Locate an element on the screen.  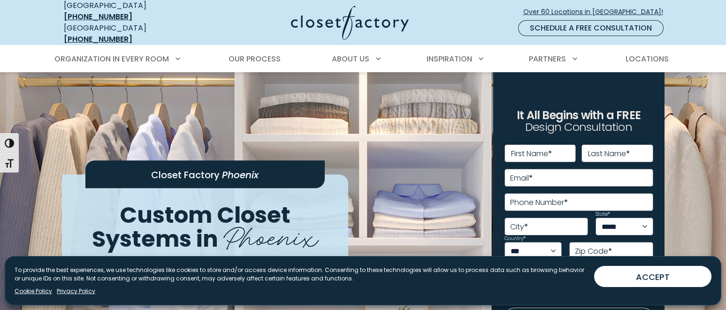
span: Custom Closet Systems in is located at coordinates (191, 227).